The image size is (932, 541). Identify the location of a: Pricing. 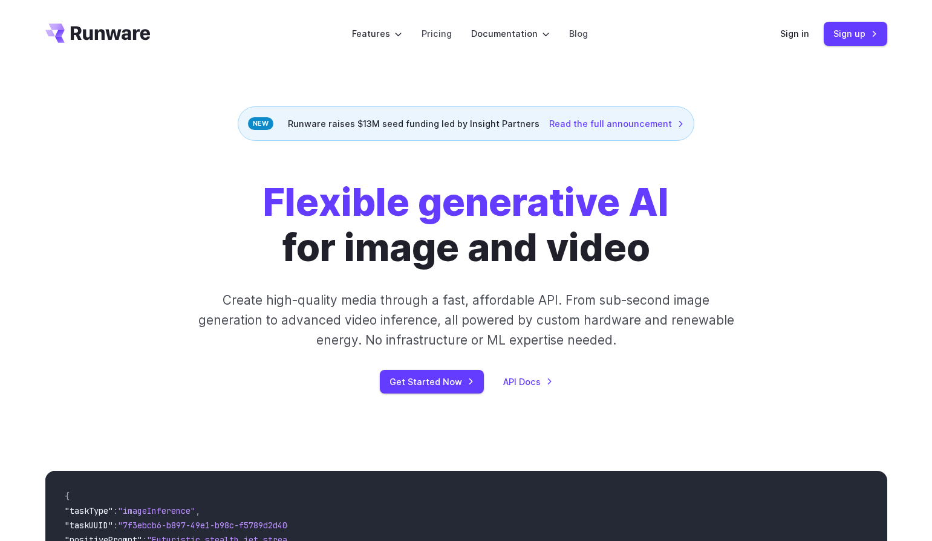
(437, 33).